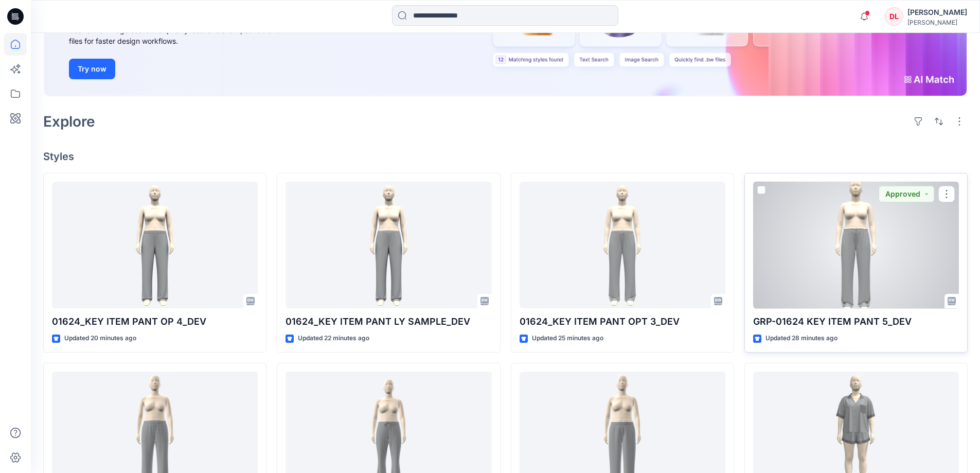 The width and height of the screenshot is (980, 473). What do you see at coordinates (92, 69) in the screenshot?
I see `a: Try now` at bounding box center [92, 69].